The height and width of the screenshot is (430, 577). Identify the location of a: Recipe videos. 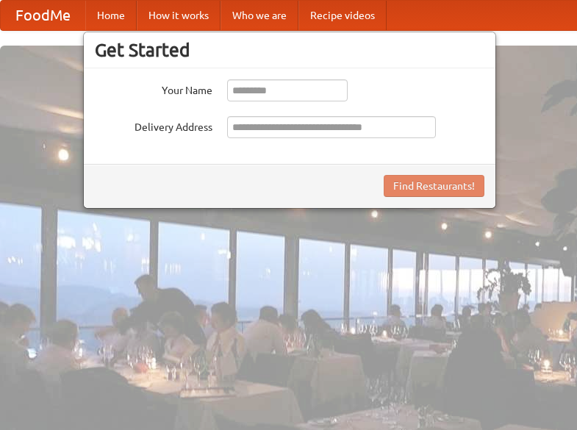
(343, 15).